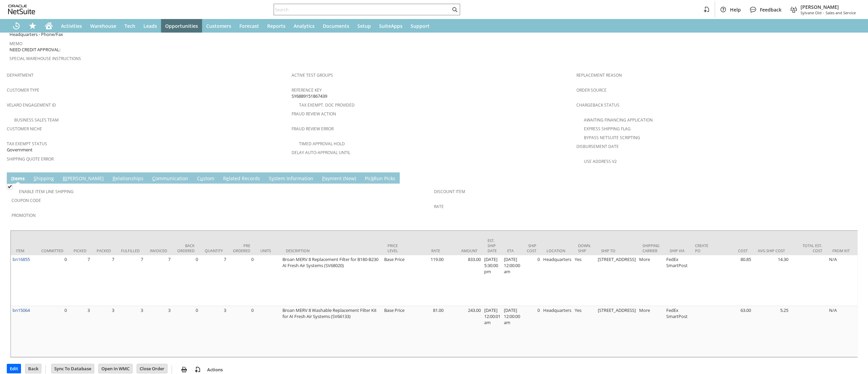 The width and height of the screenshot is (868, 374). Describe the element at coordinates (218, 26) in the screenshot. I see `a: Customers` at that location.